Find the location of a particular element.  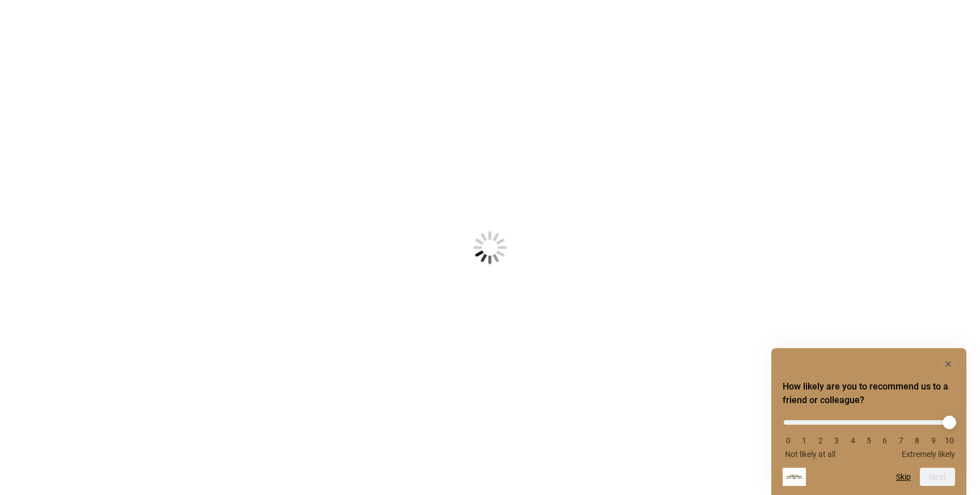

span: Extremely likely is located at coordinates (929, 454).